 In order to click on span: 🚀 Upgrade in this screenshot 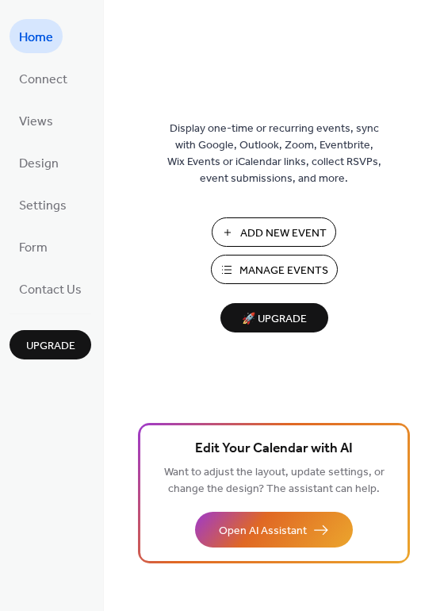, I will do `click(274, 319)`.